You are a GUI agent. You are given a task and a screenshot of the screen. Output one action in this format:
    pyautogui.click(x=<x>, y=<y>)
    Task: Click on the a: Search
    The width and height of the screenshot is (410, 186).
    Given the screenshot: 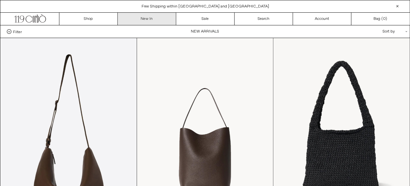 What is the action you would take?
    pyautogui.click(x=263, y=19)
    